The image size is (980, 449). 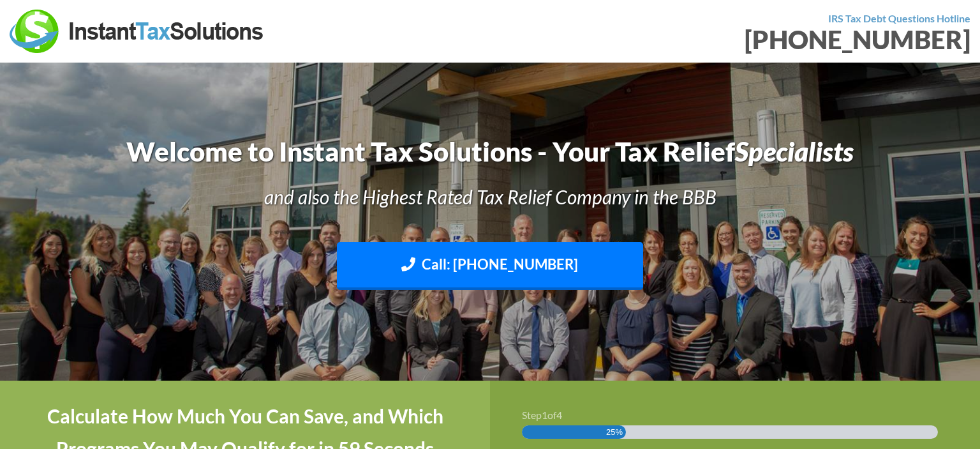 What do you see at coordinates (614, 432) in the screenshot?
I see `span: 25%` at bounding box center [614, 432].